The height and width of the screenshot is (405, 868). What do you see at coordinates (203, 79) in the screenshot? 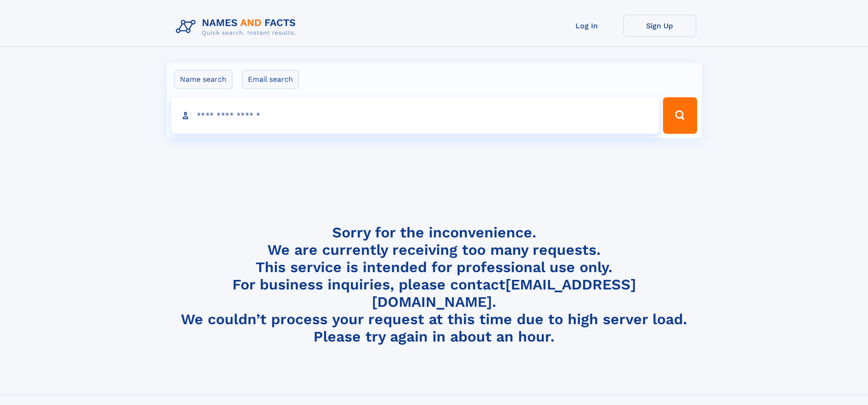
I see `label: Name search` at bounding box center [203, 79].